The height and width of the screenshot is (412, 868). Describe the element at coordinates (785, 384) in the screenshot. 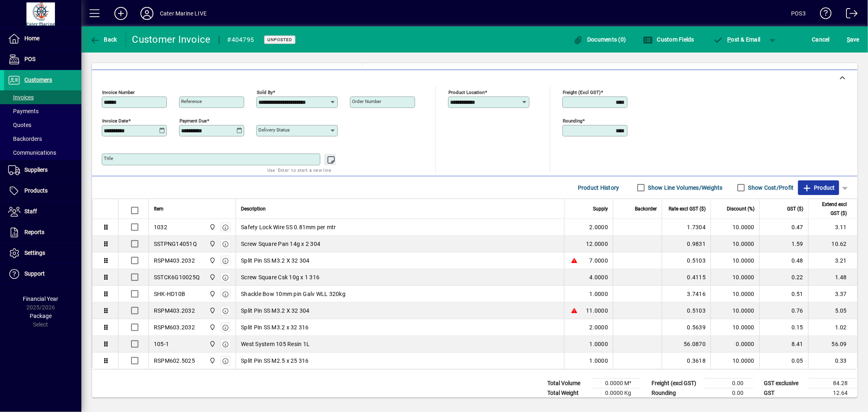

I see `td: GST exclusive` at that location.